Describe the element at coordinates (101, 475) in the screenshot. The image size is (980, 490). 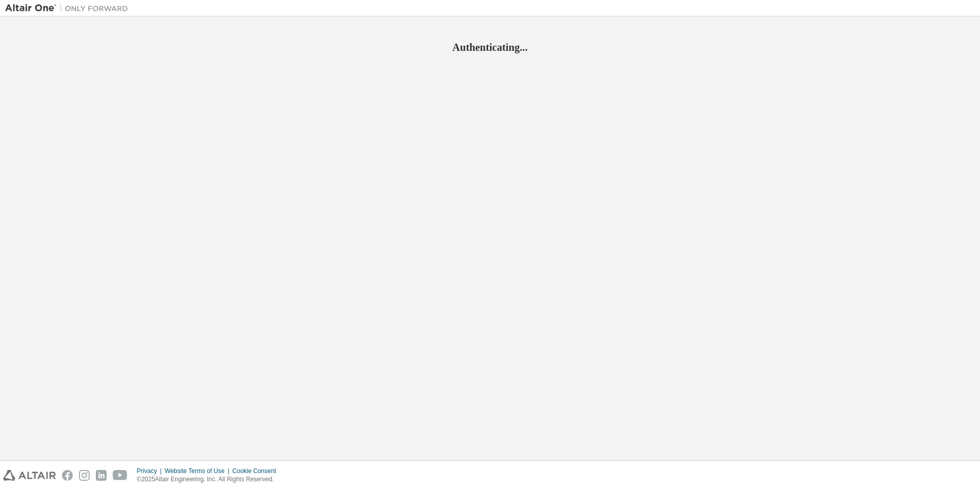
I see `img: linkedin.svg` at that location.